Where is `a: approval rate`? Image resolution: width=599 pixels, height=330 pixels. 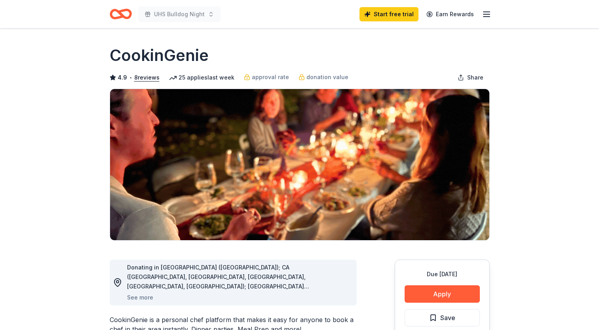 a: approval rate is located at coordinates (266, 77).